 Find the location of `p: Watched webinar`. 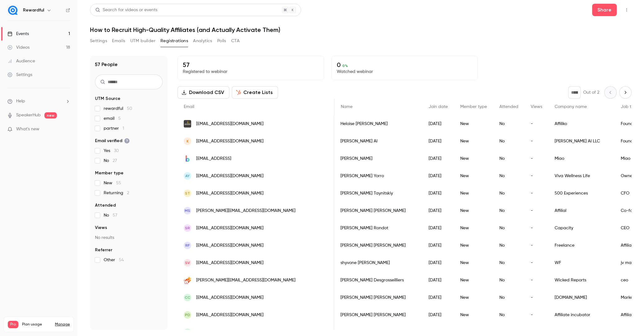

p: Watched webinar is located at coordinates (405, 72).